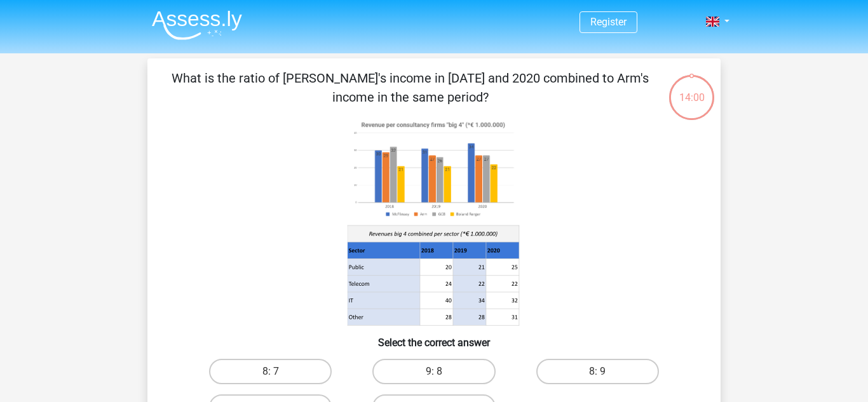 This screenshot has width=868, height=402. I want to click on a: Register, so click(608, 22).